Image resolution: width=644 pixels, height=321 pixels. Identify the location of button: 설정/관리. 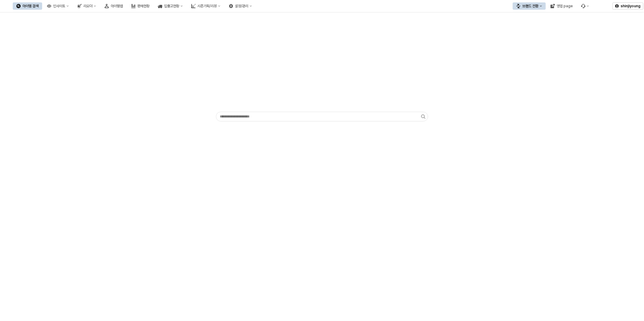
(240, 6).